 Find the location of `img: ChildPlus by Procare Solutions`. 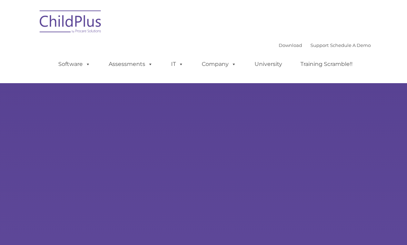

img: ChildPlus by Procare Solutions is located at coordinates (71, 23).